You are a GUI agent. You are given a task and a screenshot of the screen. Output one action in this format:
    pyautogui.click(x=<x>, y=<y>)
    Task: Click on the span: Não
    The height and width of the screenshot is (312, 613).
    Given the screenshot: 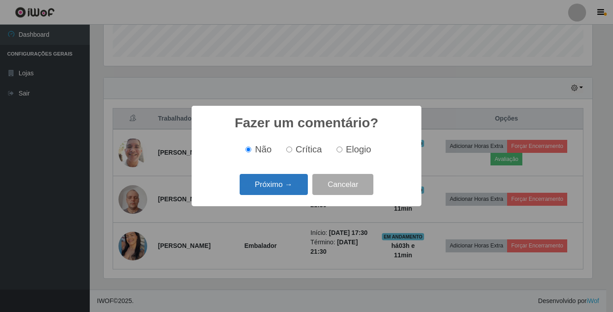 What is the action you would take?
    pyautogui.click(x=263, y=149)
    